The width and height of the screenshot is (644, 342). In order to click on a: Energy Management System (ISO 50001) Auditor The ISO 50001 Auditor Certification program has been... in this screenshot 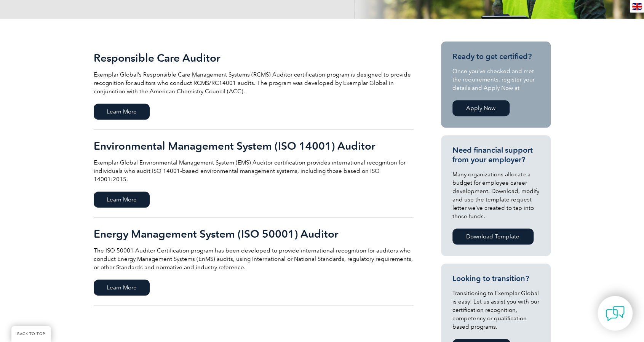, I will do `click(254, 261)`.